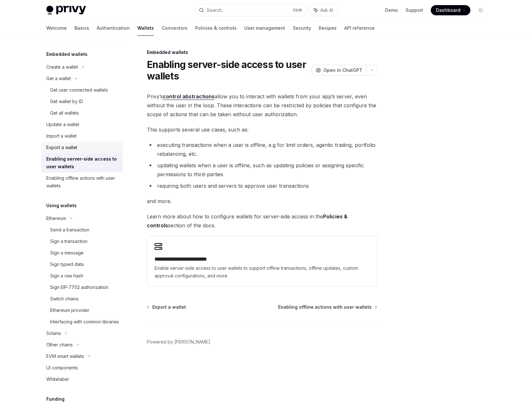 Image resolution: width=532 pixels, height=408 pixels. Describe the element at coordinates (82, 264) in the screenshot. I see `a: Sign typed data` at that location.